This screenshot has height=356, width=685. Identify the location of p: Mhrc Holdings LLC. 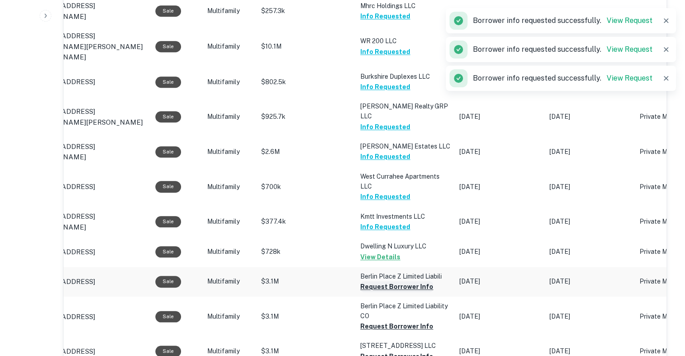
(405, 6).